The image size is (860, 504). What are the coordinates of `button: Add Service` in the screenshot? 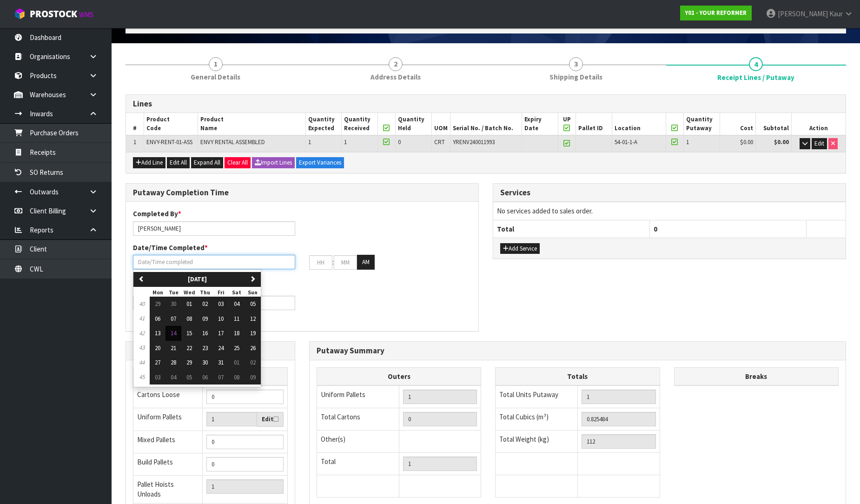 It's located at (520, 249).